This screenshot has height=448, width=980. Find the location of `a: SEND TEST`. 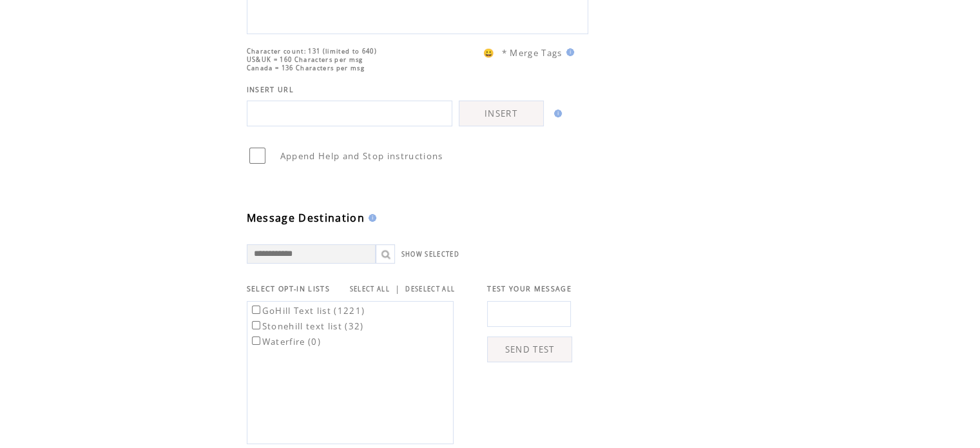

a: SEND TEST is located at coordinates (530, 349).